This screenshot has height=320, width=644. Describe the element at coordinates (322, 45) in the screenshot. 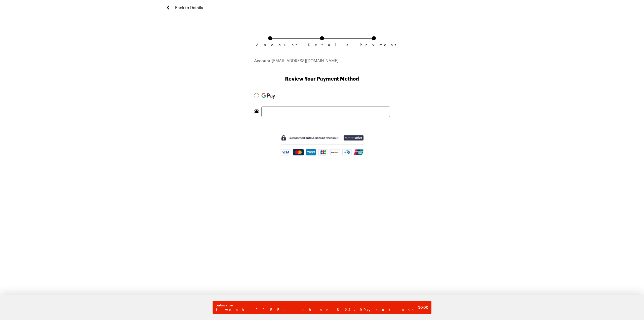

I see `span: Details` at that location.